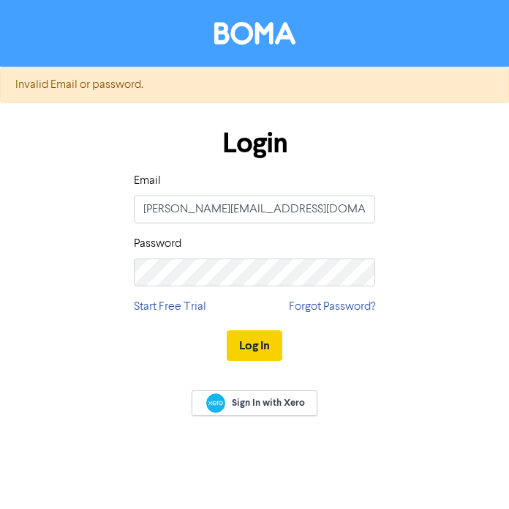  What do you see at coordinates (473, 473) in the screenshot?
I see `div: Chat Widget` at bounding box center [473, 473].